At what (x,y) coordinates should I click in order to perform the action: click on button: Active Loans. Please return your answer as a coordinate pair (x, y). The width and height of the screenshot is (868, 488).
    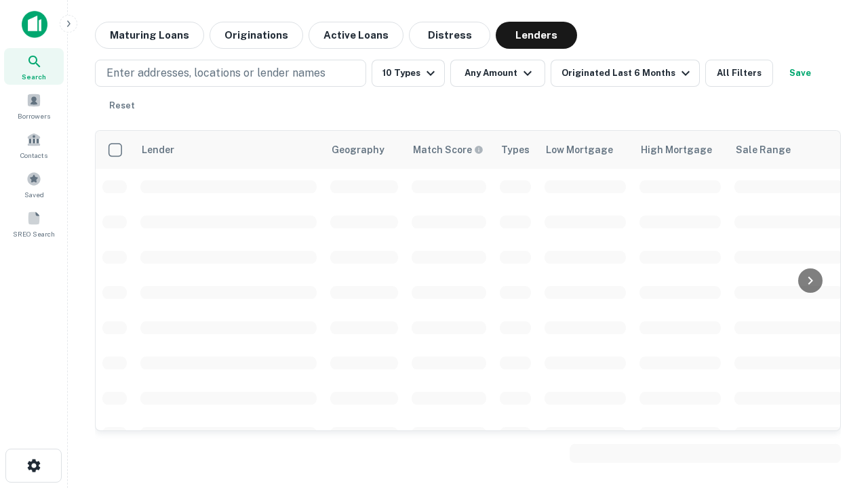
    Looking at the image, I should click on (356, 35).